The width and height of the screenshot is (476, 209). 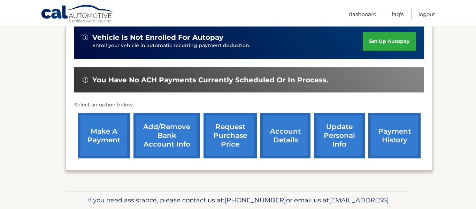 I want to click on p: Enroll your vehicle in automatic recurring payment deduction., so click(x=228, y=46).